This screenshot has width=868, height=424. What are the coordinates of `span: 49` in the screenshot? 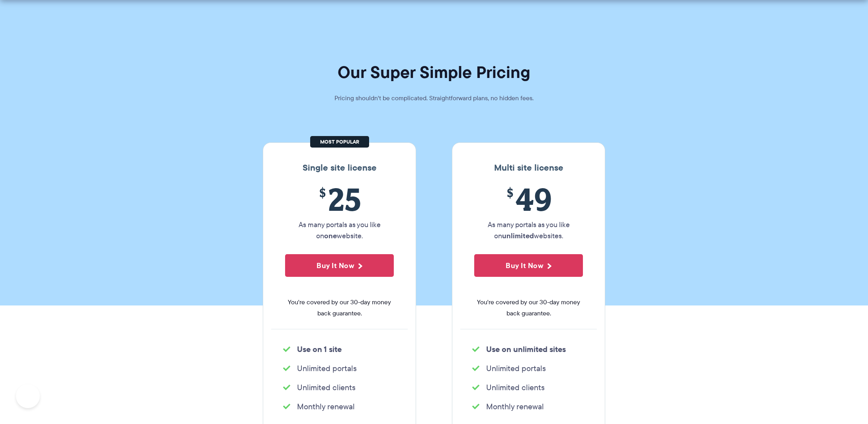 It's located at (528, 199).